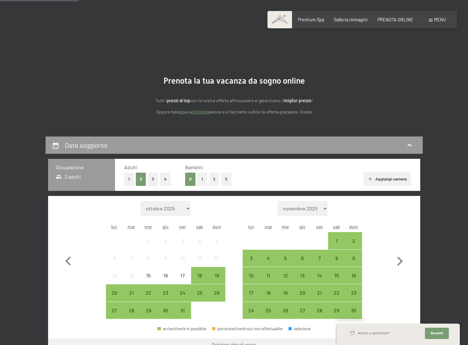 This screenshot has width=468, height=345. Describe the element at coordinates (311, 19) in the screenshot. I see `a: Premium Spa` at that location.